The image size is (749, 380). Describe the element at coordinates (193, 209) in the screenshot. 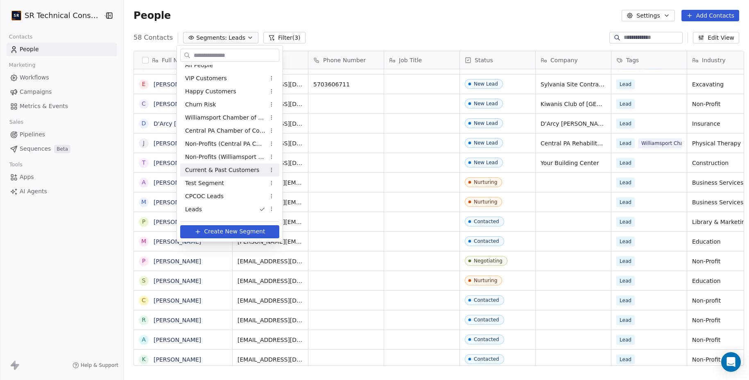

I see `span: Leads` at that location.